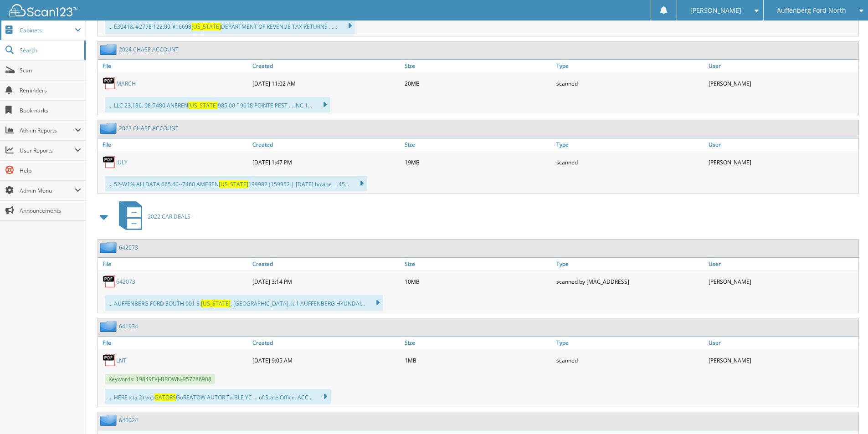  I want to click on span: Announcements, so click(50, 211).